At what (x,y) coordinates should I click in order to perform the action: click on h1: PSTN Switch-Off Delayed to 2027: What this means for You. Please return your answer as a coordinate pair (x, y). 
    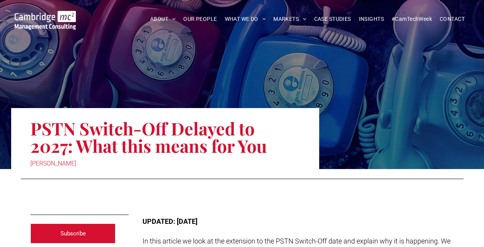
    Looking at the image, I should click on (165, 137).